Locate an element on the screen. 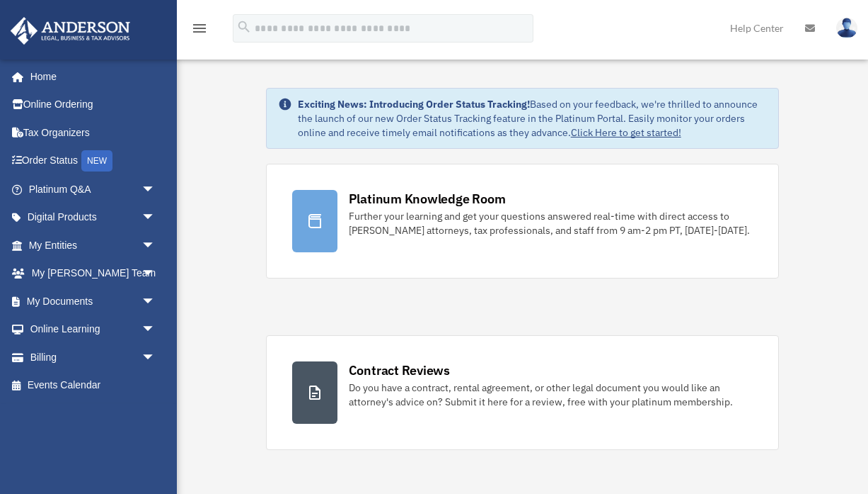 The height and width of the screenshot is (494, 868). a: Digital Productsarrow_drop_down is located at coordinates (93, 217).